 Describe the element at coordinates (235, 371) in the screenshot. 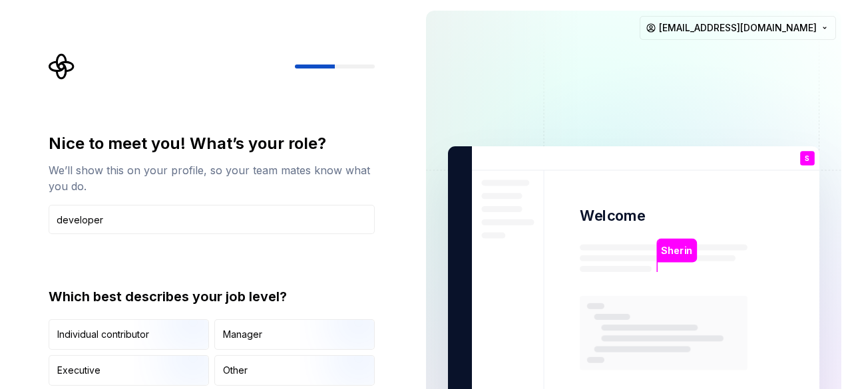

I see `div: Other` at that location.